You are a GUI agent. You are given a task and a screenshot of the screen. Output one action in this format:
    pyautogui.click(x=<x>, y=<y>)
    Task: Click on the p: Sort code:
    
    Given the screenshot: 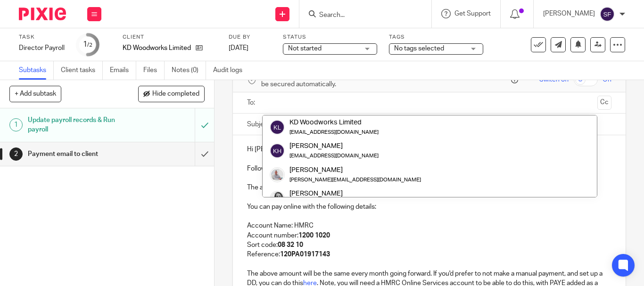 What is the action you would take?
    pyautogui.click(x=429, y=245)
    